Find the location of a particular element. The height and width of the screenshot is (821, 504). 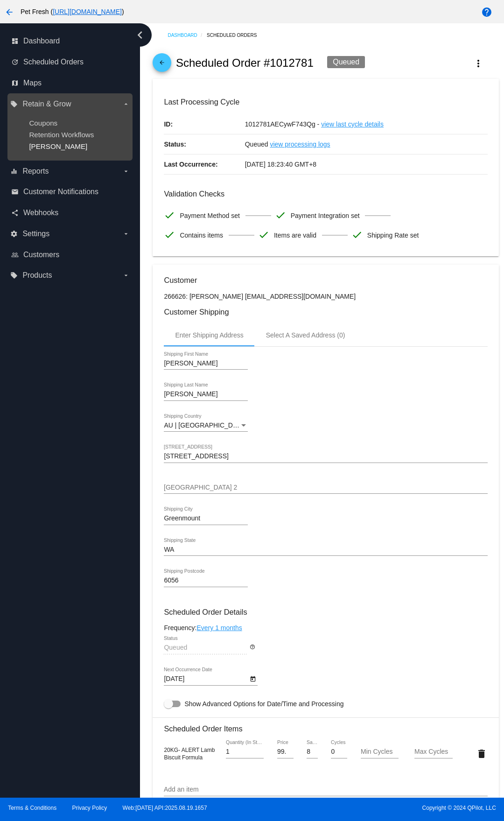

i: equalizer is located at coordinates (14, 171).